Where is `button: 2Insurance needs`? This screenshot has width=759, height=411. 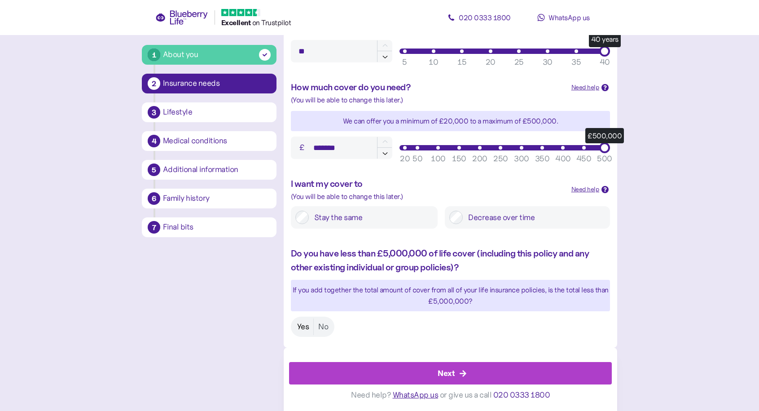
button: 2Insurance needs is located at coordinates (209, 83).